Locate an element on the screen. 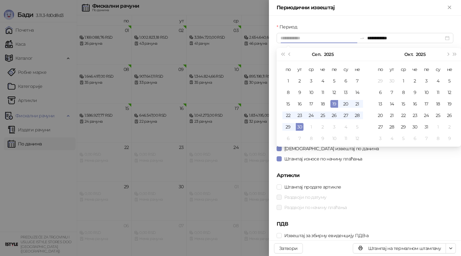 The height and width of the screenshot is (256, 461). td: 2025-09-06 is located at coordinates (345, 81).